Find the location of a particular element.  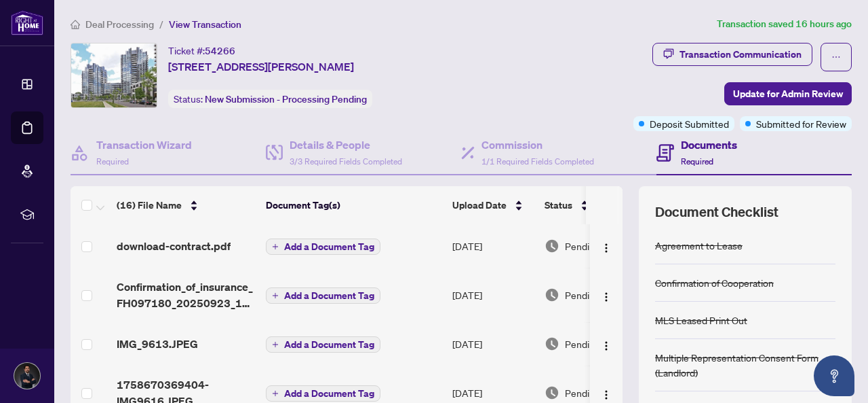

div: Status: is located at coordinates (270, 99).